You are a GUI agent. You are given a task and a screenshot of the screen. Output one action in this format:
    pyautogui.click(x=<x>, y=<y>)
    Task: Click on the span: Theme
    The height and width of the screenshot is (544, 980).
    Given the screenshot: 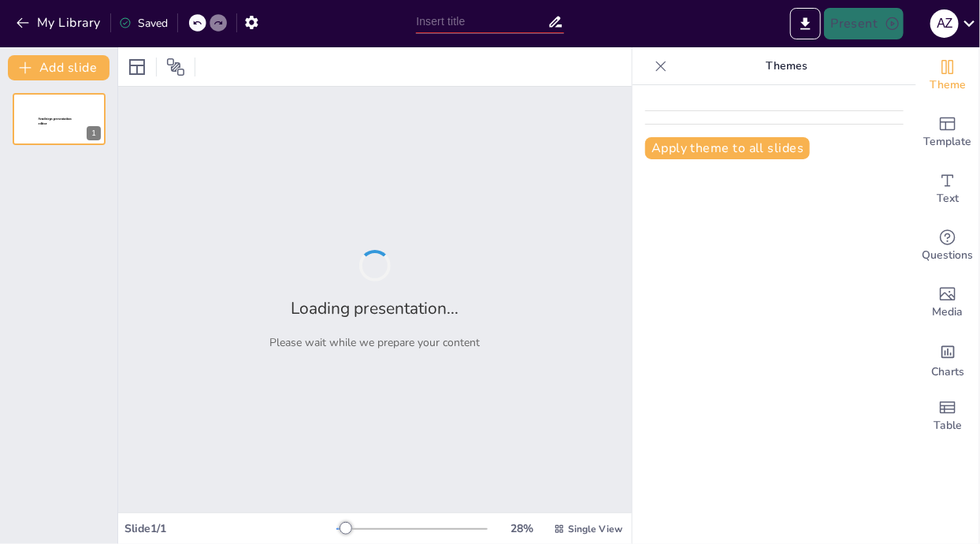 What is the action you would take?
    pyautogui.click(x=948, y=86)
    